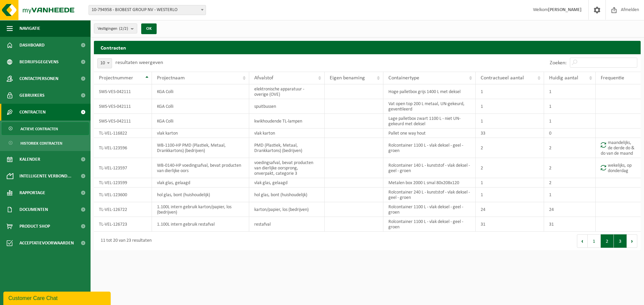 The image size is (644, 305). Describe the element at coordinates (200, 210) in the screenshot. I see `td: 1.100L intern gebruik karton/papier, los (bedrijven)` at that location.